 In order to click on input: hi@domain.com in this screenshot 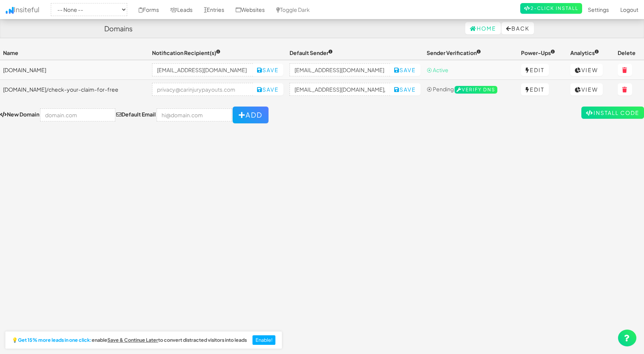, I will do `click(194, 115)`.